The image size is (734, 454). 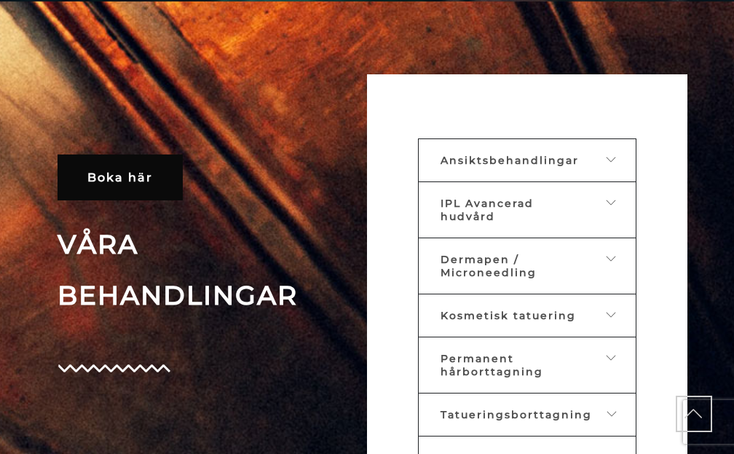 What do you see at coordinates (527, 365) in the screenshot?
I see `a: Permanent hårborttagning` at bounding box center [527, 365].